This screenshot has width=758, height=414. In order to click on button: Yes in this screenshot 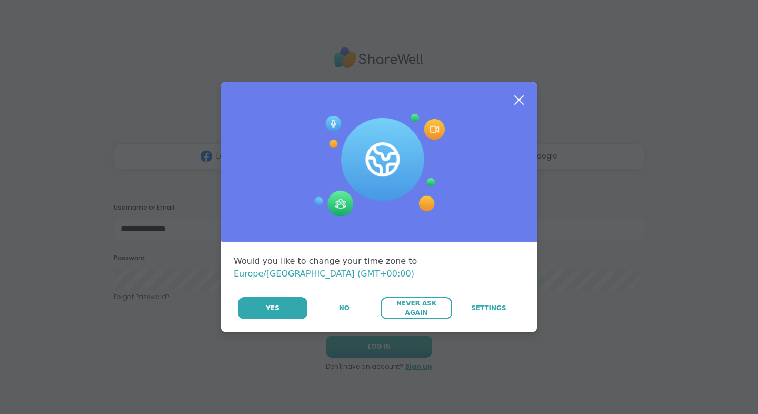, I will do `click(273, 308)`.